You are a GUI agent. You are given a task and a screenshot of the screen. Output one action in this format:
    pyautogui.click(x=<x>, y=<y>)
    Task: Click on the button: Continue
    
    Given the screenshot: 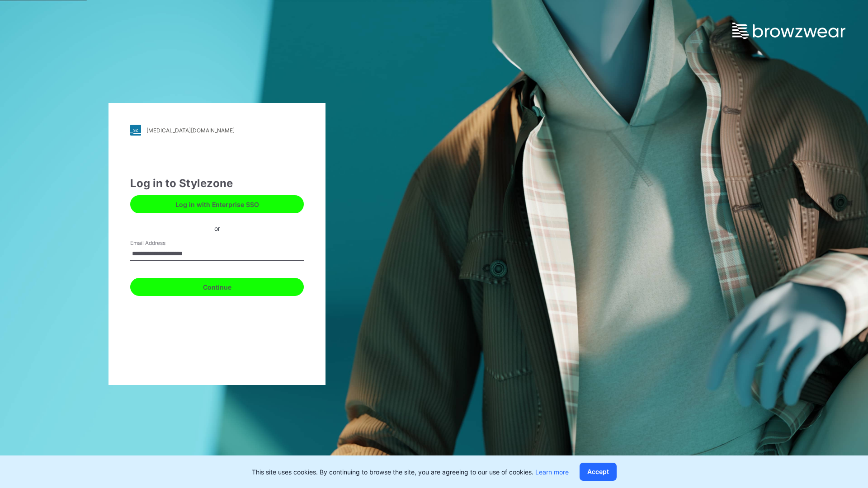 What is the action you would take?
    pyautogui.click(x=217, y=287)
    